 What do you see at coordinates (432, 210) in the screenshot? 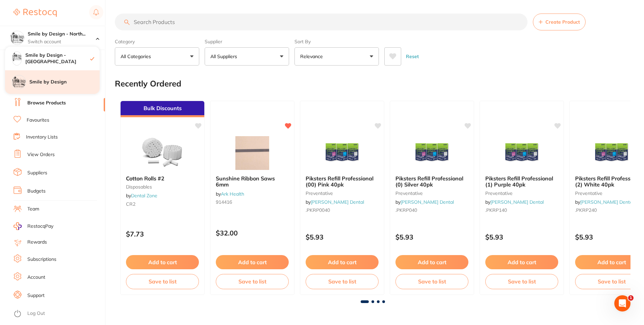
I see `small: .PKRP040` at bounding box center [432, 210].